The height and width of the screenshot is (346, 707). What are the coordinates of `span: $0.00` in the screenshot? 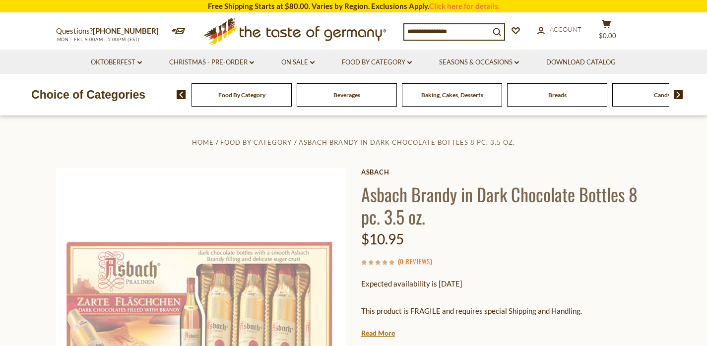 It's located at (607, 36).